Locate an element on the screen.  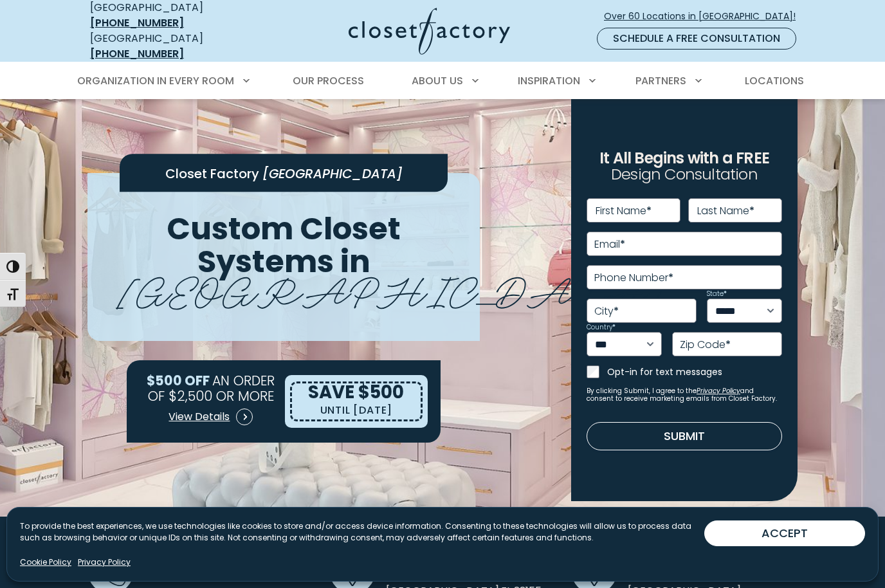
button: Submit is located at coordinates (684, 436).